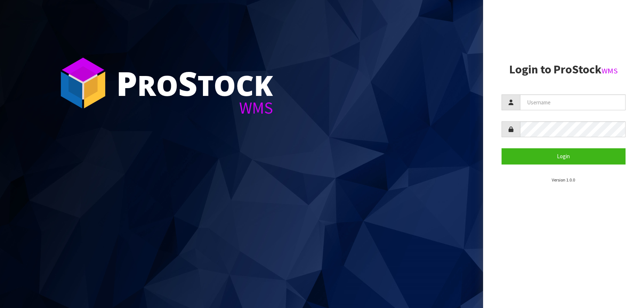 Image resolution: width=644 pixels, height=308 pixels. What do you see at coordinates (188, 83) in the screenshot?
I see `span: S` at bounding box center [188, 83].